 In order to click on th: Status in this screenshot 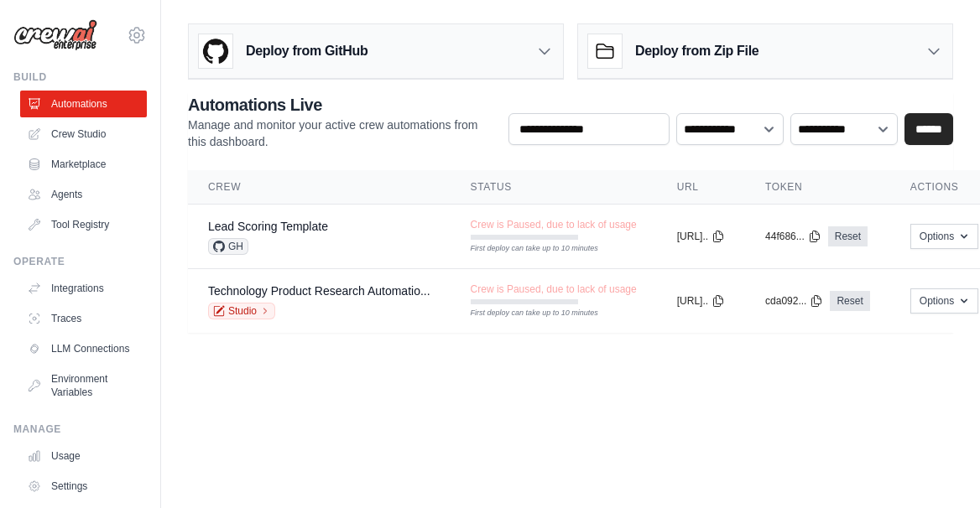, I will do `click(553, 187)`.